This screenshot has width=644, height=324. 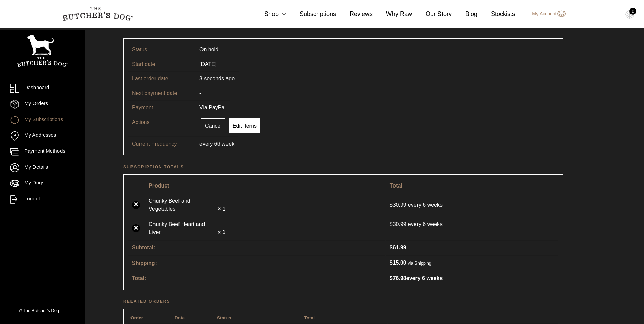 I want to click on th: Product, so click(x=265, y=186).